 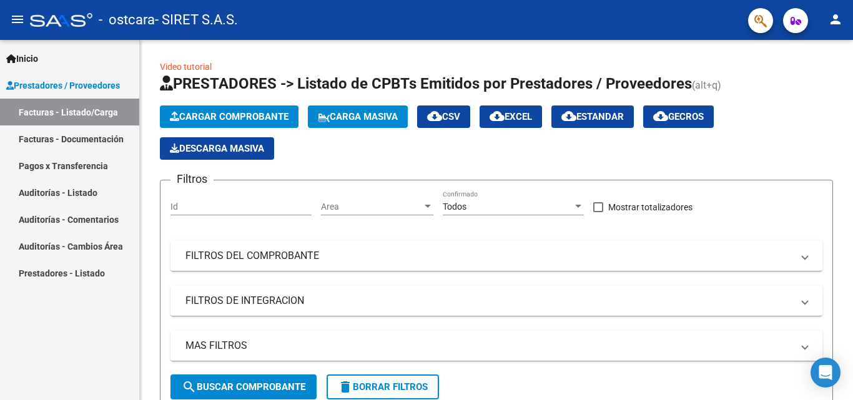 What do you see at coordinates (678, 117) in the screenshot?
I see `button: Gecros` at bounding box center [678, 117].